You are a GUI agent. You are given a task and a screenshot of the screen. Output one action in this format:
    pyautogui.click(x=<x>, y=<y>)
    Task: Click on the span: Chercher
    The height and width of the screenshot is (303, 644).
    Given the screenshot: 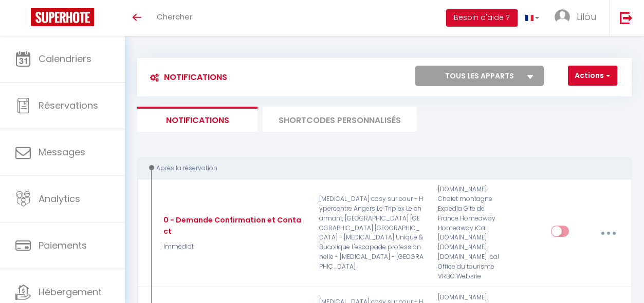 What is the action you would take?
    pyautogui.click(x=174, y=16)
    